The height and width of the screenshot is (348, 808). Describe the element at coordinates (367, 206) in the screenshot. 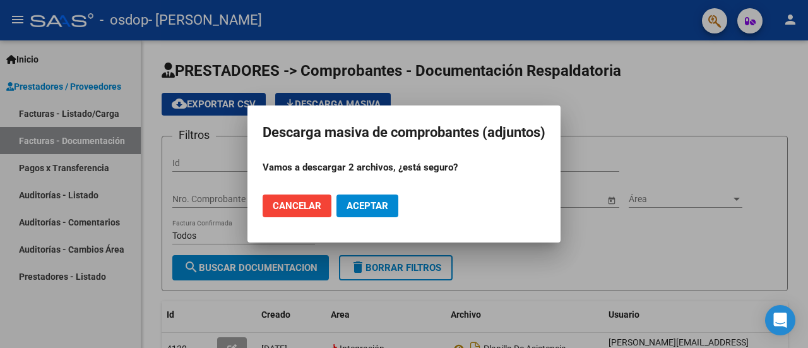

I see `span: Aceptar` at that location.